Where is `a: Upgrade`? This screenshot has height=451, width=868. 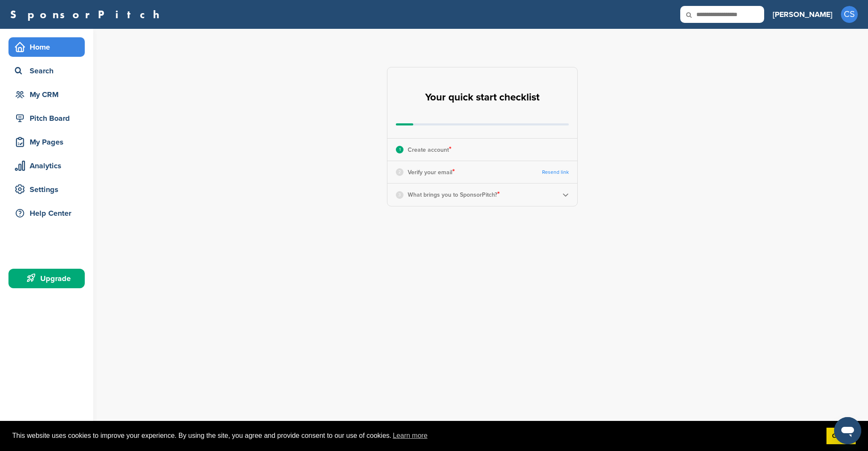 a: Upgrade is located at coordinates (47, 279).